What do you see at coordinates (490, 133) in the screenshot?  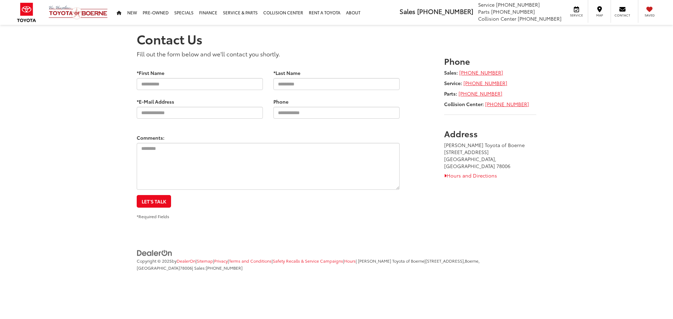 I see `h3: Address` at bounding box center [490, 133].